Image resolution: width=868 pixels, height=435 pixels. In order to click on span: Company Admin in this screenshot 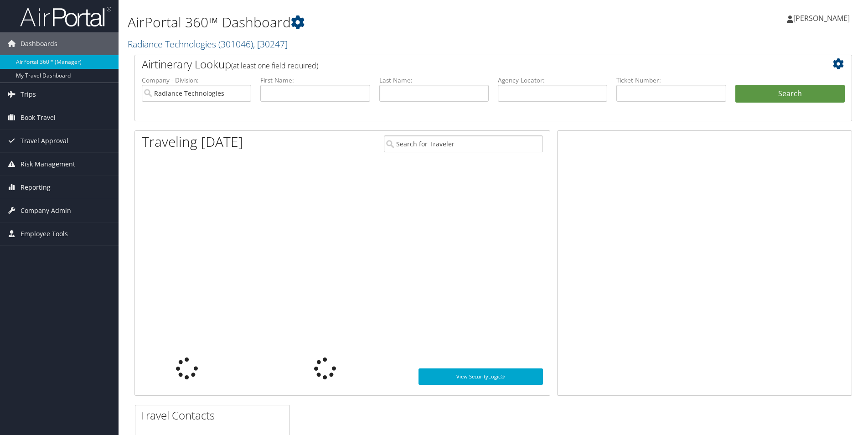, I will do `click(45, 211)`.